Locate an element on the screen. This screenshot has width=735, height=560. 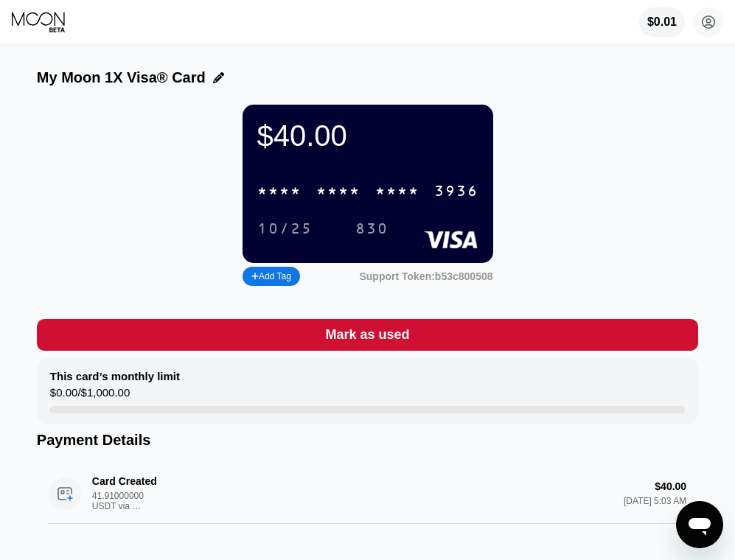
div: 3936 is located at coordinates (456, 192).